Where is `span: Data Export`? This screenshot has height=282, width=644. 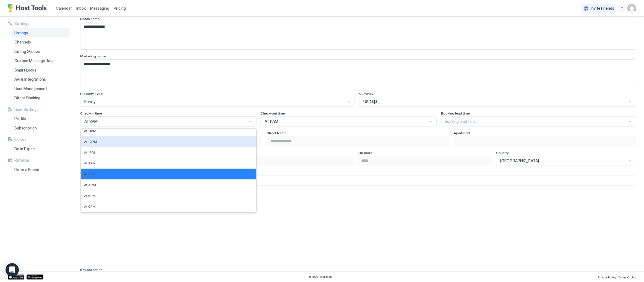 span: Data Export is located at coordinates (25, 148).